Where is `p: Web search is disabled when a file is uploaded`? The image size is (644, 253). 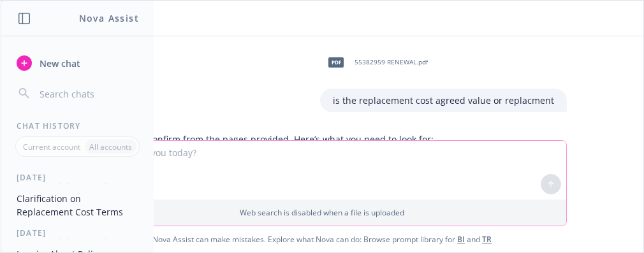 p: Web search is disabled when a file is uploaded is located at coordinates (322, 212).